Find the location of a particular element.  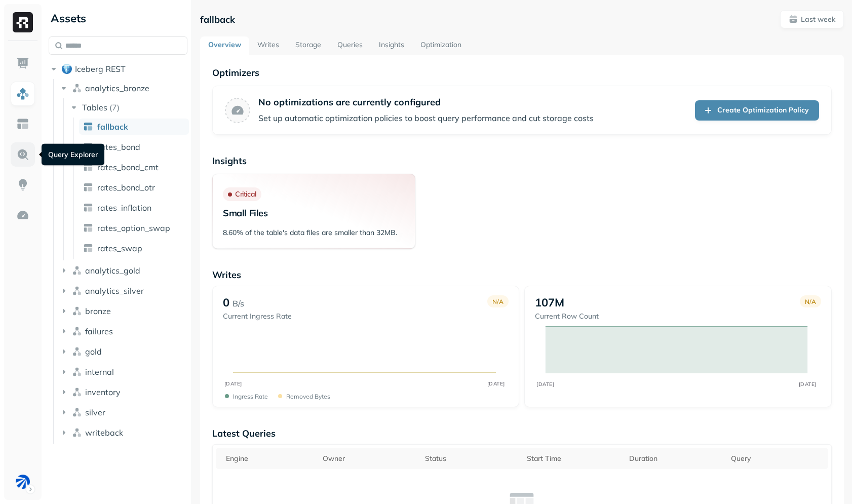

span: rates_swap is located at coordinates (119, 248).